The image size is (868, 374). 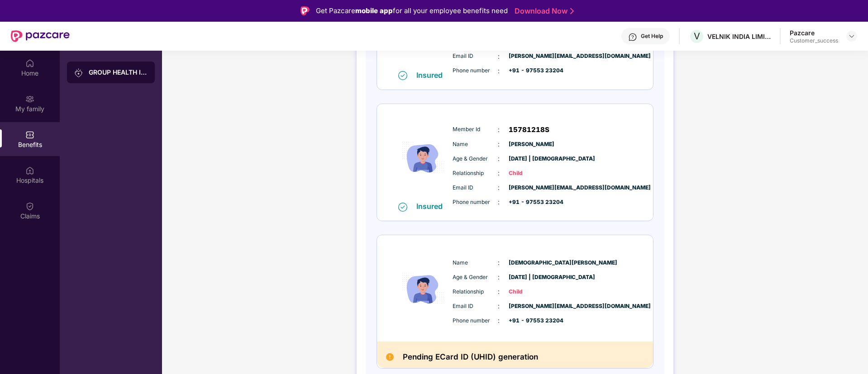 I want to click on div: Get Help, so click(x=652, y=36).